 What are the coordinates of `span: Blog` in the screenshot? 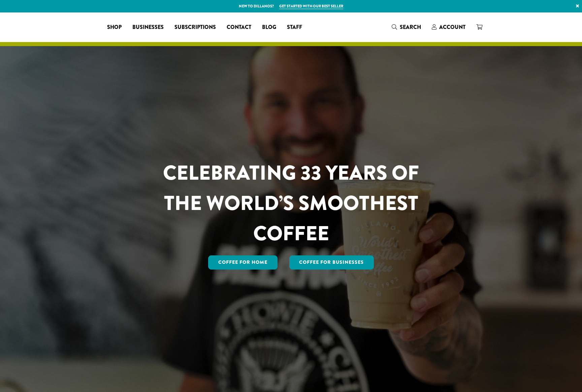 It's located at (269, 27).